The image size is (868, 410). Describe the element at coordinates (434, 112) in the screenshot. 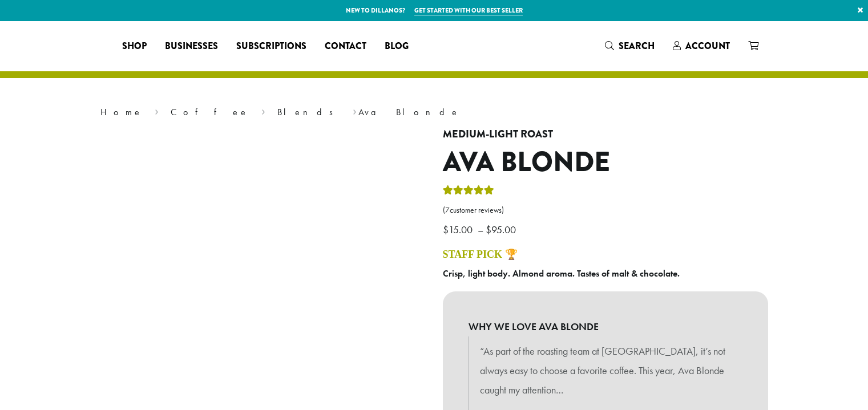

I see `nav: Breadcrumb` at that location.